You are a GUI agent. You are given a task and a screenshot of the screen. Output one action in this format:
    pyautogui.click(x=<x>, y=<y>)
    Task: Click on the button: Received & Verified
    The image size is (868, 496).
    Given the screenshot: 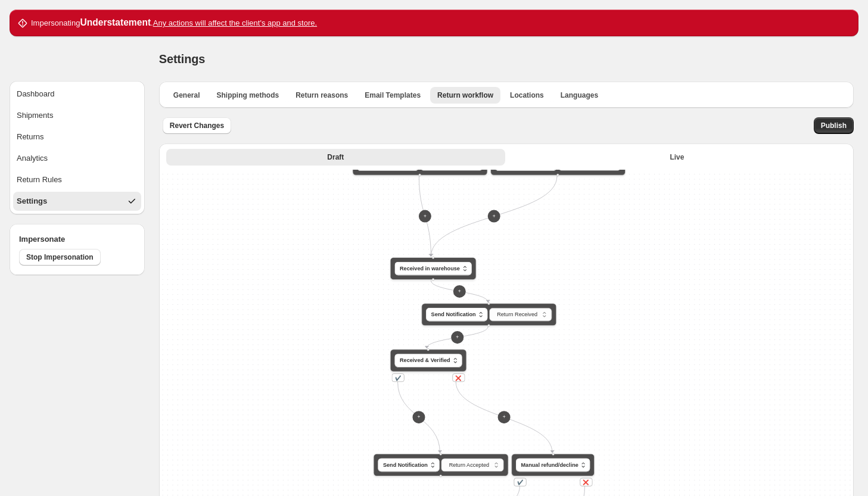 What is the action you would take?
    pyautogui.click(x=428, y=360)
    